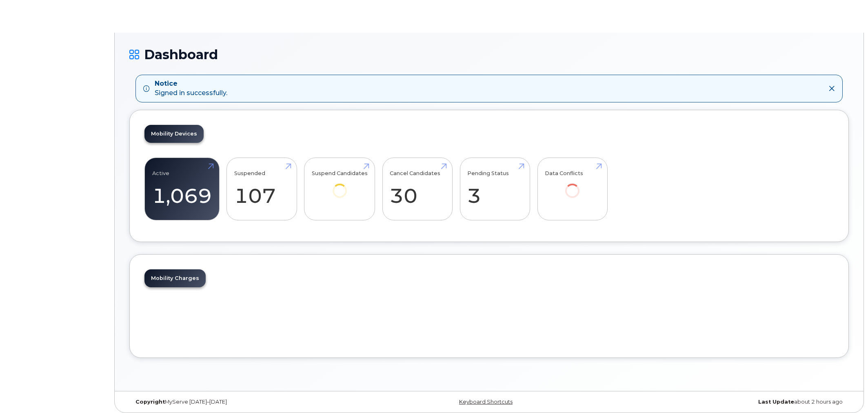 The image size is (868, 413). What do you see at coordinates (729, 402) in the screenshot?
I see `div: about 2 hours ago` at bounding box center [729, 402].